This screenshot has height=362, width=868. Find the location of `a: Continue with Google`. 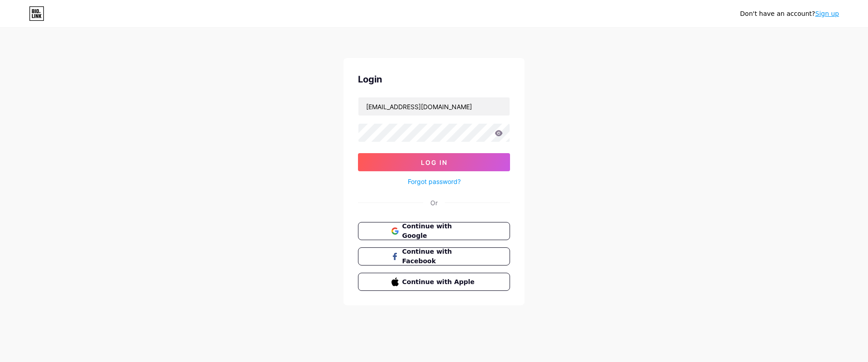

a: Continue with Google is located at coordinates (434, 231).